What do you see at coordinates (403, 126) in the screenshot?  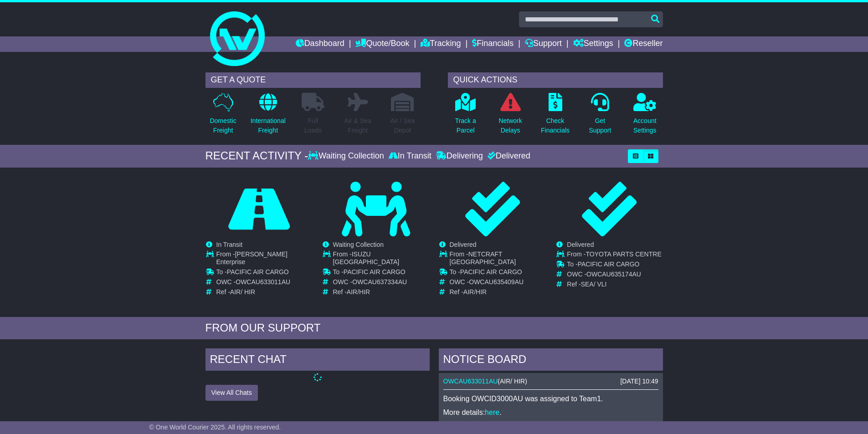 I see `p: Air / Sea Depot` at bounding box center [403, 126].